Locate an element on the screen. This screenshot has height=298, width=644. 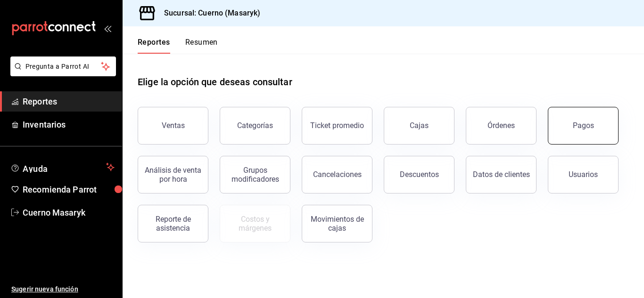
div: Usuarios is located at coordinates (583, 174).